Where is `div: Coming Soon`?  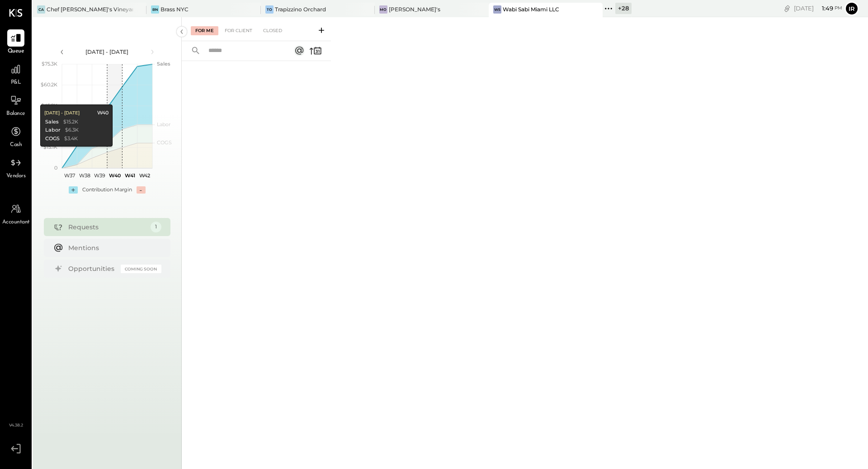 div: Coming Soon is located at coordinates (141, 268).